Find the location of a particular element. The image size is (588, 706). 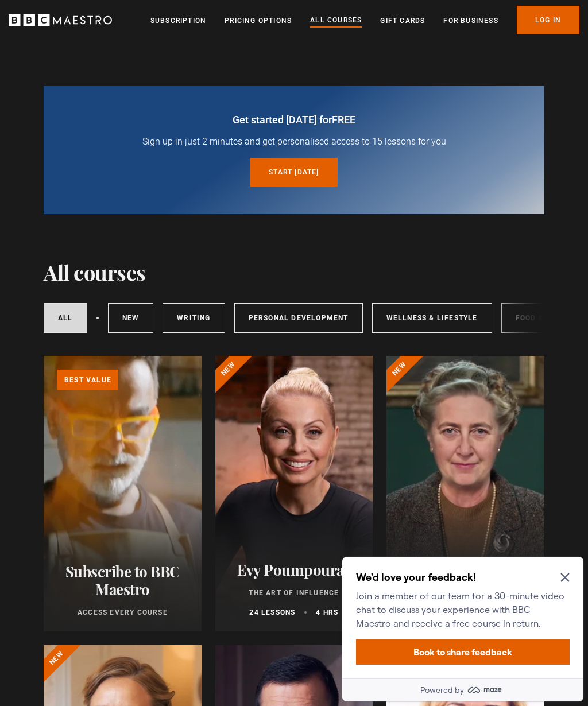

a: New is located at coordinates (131, 318).